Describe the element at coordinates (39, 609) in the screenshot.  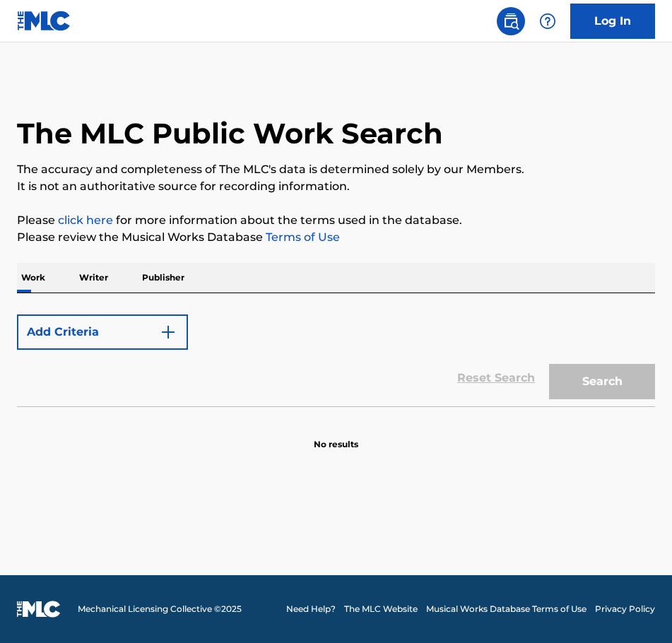
I see `img: logo` at that location.